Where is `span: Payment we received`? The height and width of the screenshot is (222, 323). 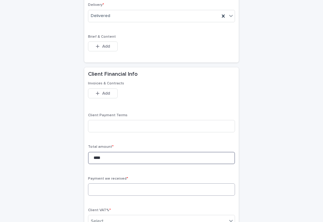 span: Payment we received is located at coordinates (108, 178).